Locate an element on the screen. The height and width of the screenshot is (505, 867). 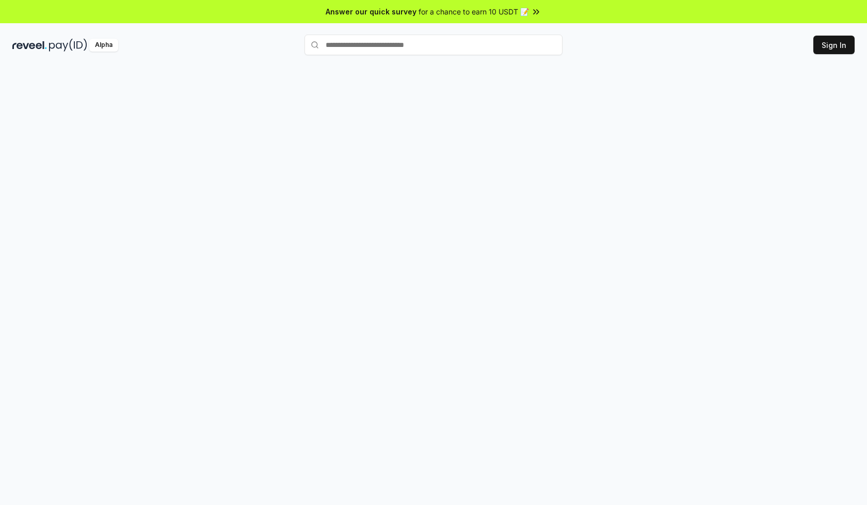
button: Sign In is located at coordinates (834, 45).